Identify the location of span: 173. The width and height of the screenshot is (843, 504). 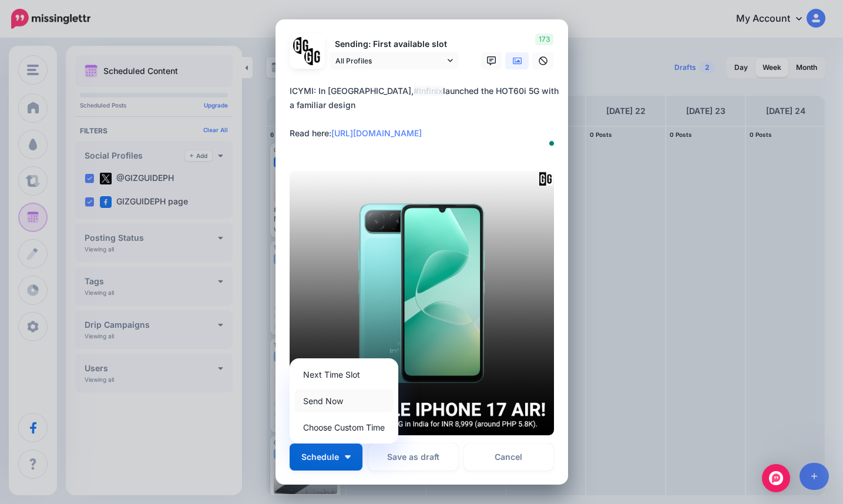
(544, 40).